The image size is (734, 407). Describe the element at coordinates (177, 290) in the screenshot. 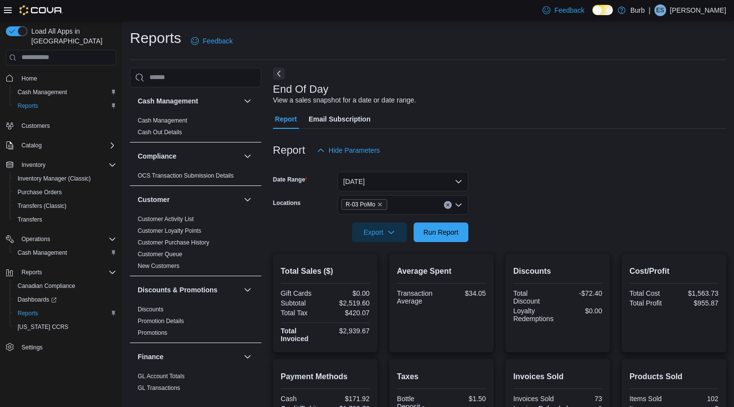

I see `h3: Discounts & Promotions` at that location.